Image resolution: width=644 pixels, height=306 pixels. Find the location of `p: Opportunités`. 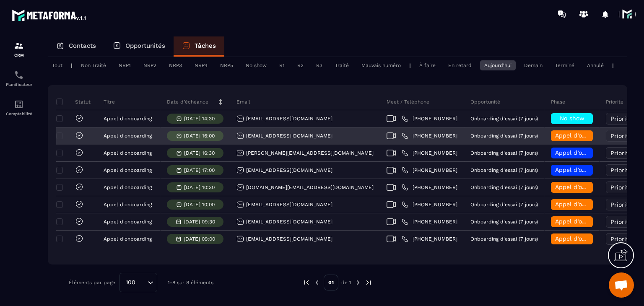

p: Opportunités is located at coordinates (145, 46).